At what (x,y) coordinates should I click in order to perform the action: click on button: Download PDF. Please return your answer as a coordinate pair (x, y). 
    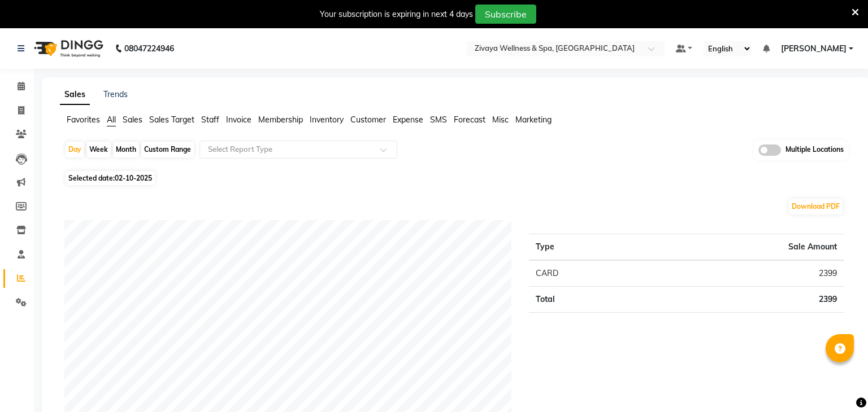
    Looking at the image, I should click on (815, 207).